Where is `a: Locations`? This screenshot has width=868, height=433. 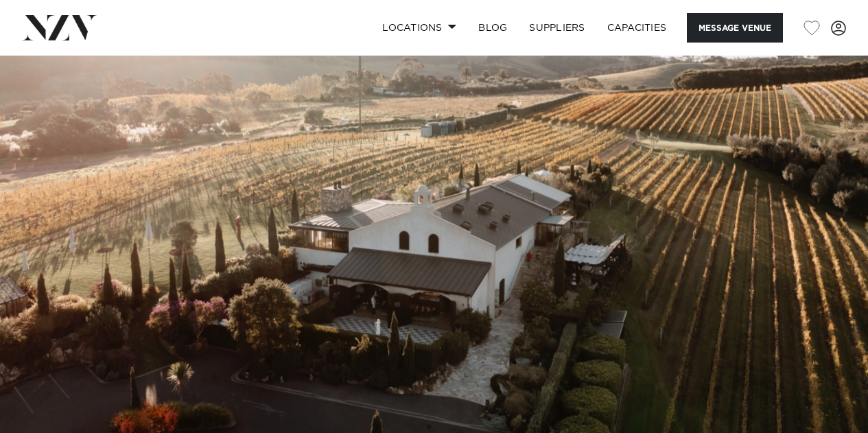
a: Locations is located at coordinates (419, 28).